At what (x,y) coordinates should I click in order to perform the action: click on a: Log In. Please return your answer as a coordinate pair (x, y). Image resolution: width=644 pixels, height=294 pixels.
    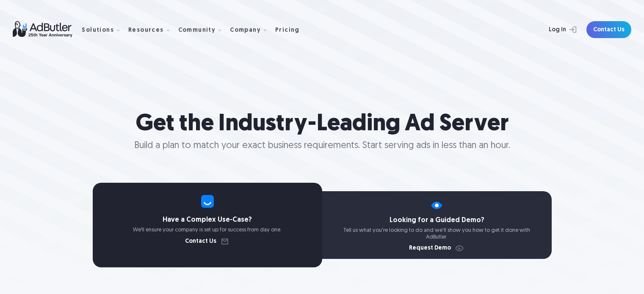
    Looking at the image, I should click on (554, 29).